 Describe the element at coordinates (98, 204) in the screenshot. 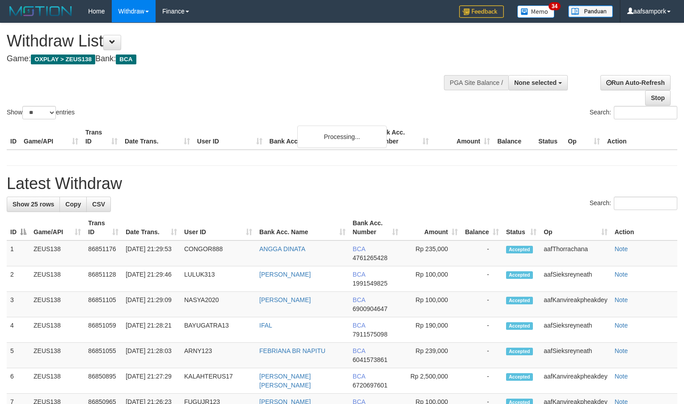

I see `a: CSV` at that location.